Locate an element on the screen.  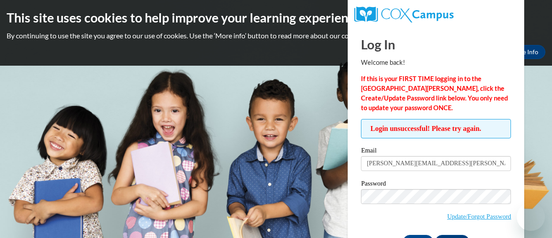
a: More Info is located at coordinates (525, 52).